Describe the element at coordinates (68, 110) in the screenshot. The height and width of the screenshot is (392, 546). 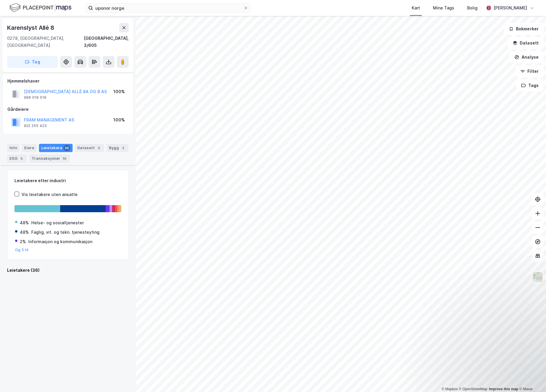
I see `div: Gårdeiere` at that location.